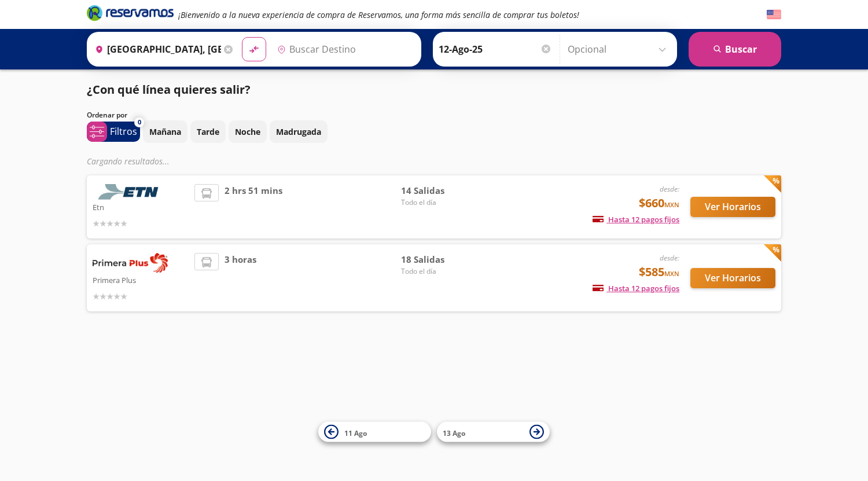 The width and height of the screenshot is (868, 481). What do you see at coordinates (344, 49) in the screenshot?
I see `input: Buscar Destino` at bounding box center [344, 49].